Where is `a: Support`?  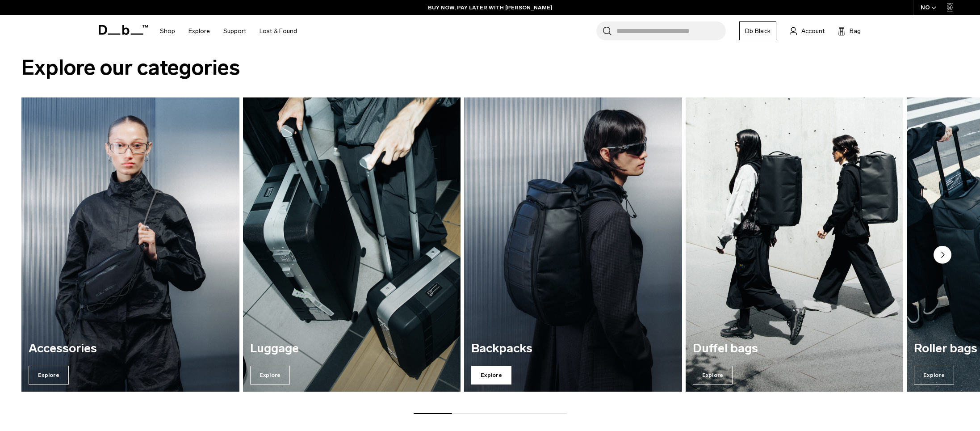 a: Support is located at coordinates (235, 31).